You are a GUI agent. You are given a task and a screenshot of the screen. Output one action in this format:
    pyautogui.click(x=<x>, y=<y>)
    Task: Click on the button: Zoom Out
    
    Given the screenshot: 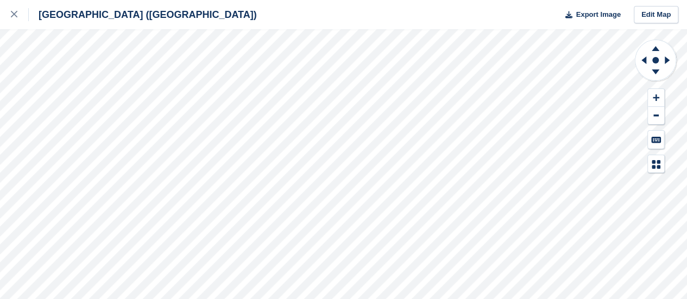 What is the action you would take?
    pyautogui.click(x=656, y=116)
    